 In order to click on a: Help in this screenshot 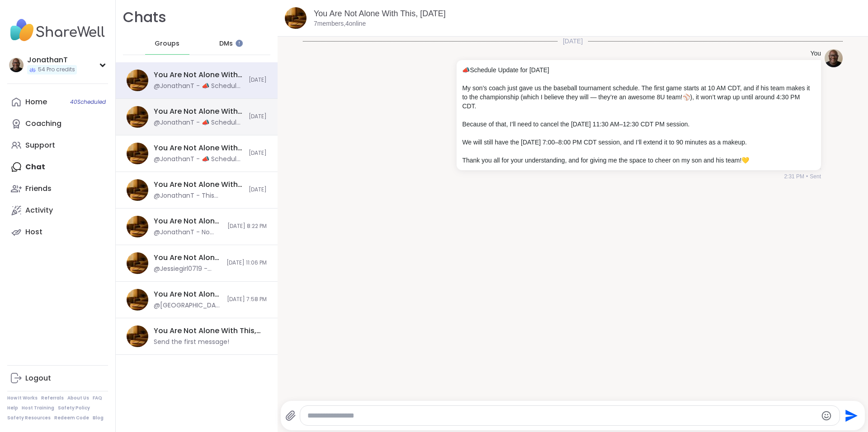, I will do `click(13, 408)`.